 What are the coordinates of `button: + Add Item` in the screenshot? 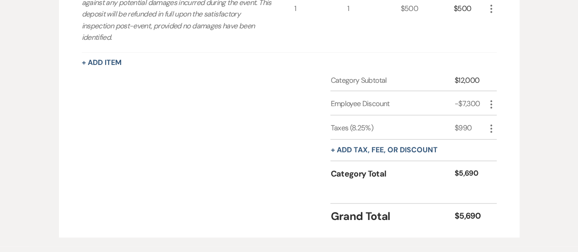 It's located at (101, 63).